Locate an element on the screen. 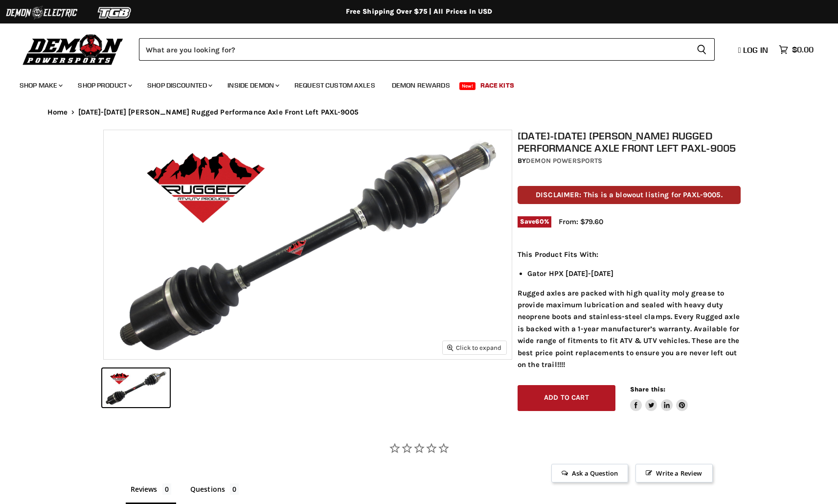 This screenshot has height=504, width=838. button: Click to expand is located at coordinates (474, 347).